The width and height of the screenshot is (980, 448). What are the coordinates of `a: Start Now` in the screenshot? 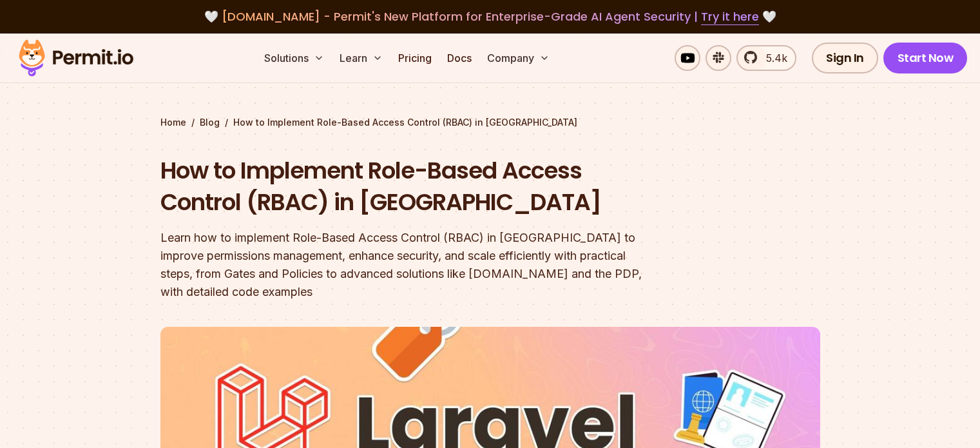 It's located at (926, 58).